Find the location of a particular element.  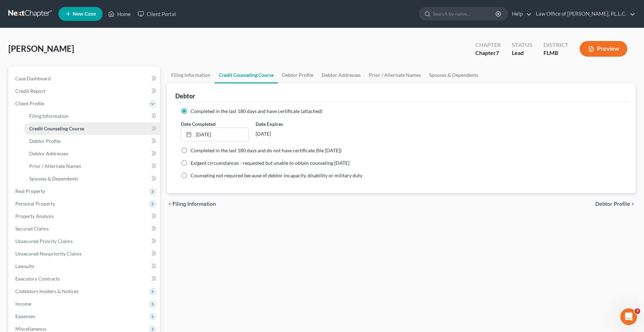

span: Credit Report is located at coordinates (30, 91).